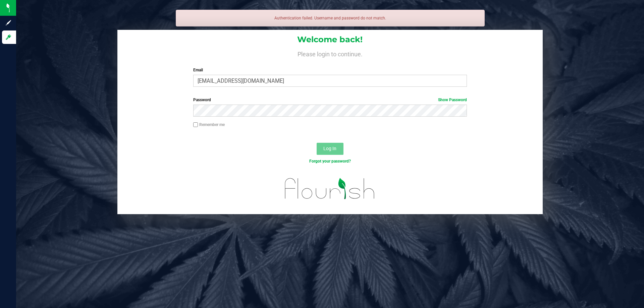 This screenshot has height=308, width=644. What do you see at coordinates (209, 125) in the screenshot?
I see `label: Remember me` at bounding box center [209, 125].